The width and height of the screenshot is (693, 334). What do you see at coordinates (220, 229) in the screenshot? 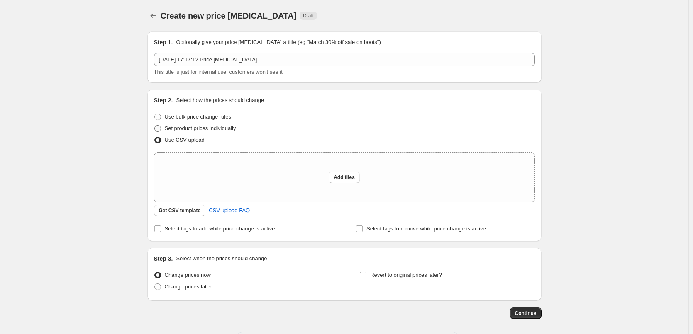
I see `span: Select tags to add while price change is active` at bounding box center [220, 229].